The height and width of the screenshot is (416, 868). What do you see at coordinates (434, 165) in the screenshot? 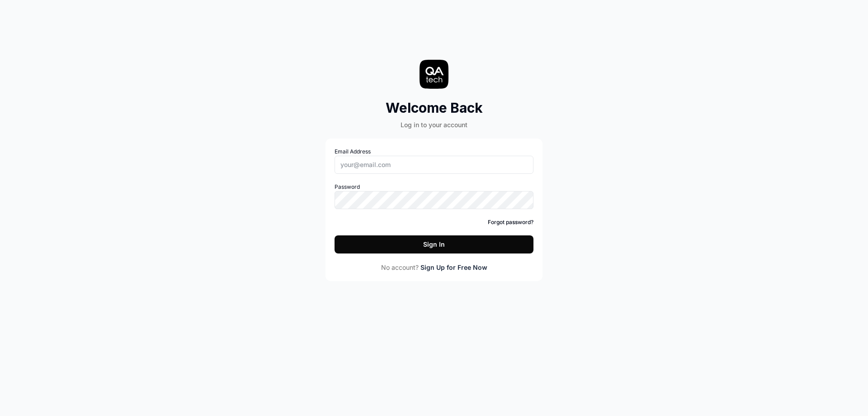
I see `input: Email Address` at bounding box center [434, 165].